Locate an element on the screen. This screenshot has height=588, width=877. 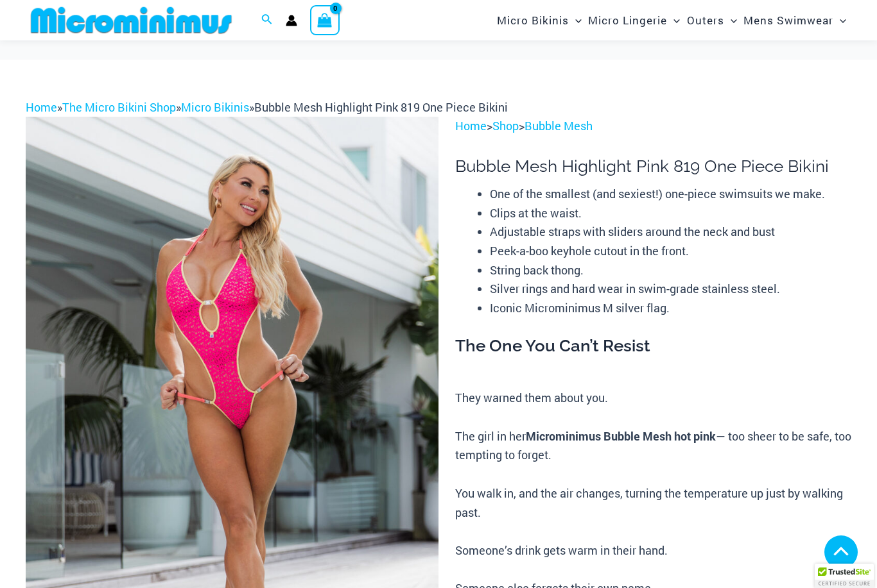
li: Clips at the waist. is located at coordinates (670, 214).